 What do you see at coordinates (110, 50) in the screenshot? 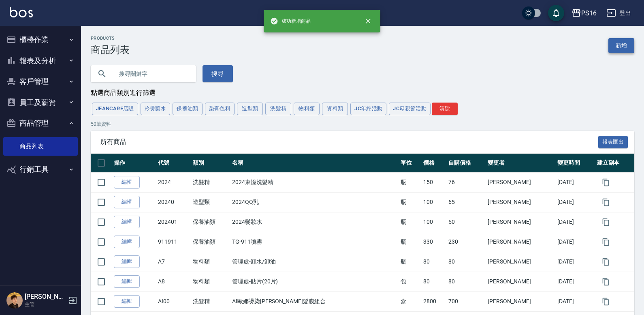
I see `h3: 商品列表` at bounding box center [110, 50].